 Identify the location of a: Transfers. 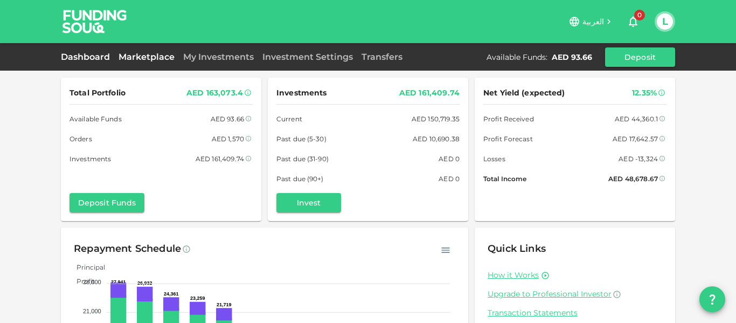
(382, 57).